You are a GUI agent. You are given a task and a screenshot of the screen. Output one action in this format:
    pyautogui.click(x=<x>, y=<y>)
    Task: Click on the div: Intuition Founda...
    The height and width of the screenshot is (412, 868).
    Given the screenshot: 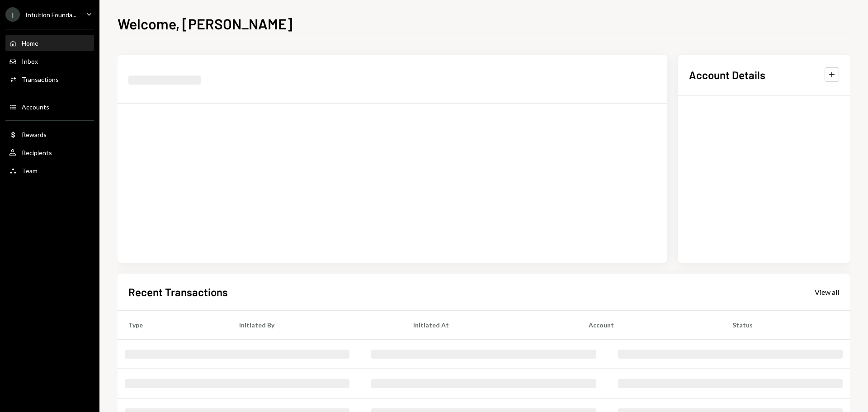 What is the action you would take?
    pyautogui.click(x=50, y=14)
    